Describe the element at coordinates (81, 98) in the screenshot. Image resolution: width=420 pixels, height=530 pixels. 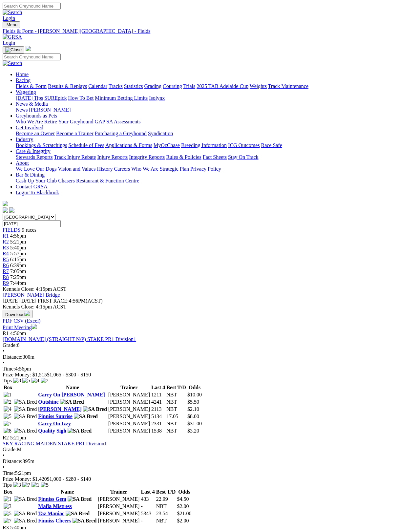
I see `a: How To Bet` at that location.